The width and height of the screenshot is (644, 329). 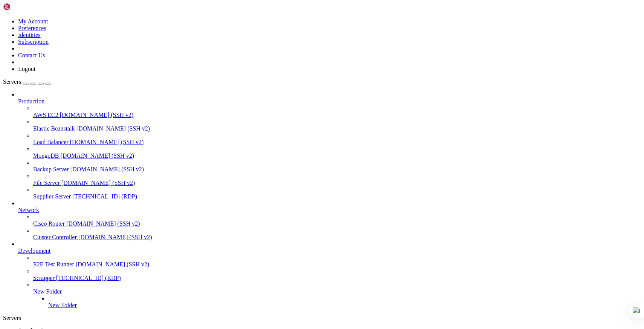 What do you see at coordinates (49, 223) in the screenshot?
I see `span: Cisco Router` at bounding box center [49, 223].